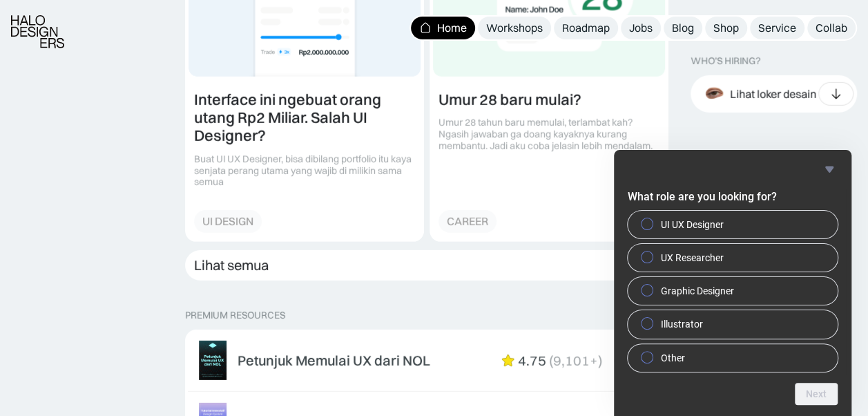 Image resolution: width=868 pixels, height=416 pixels. I want to click on button: Hide survey, so click(830, 169).